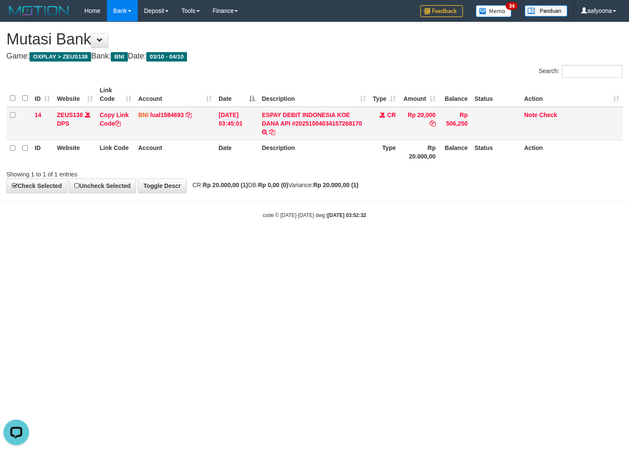 Image resolution: width=629 pixels, height=452 pixels. What do you see at coordinates (313, 152) in the screenshot?
I see `th: Description` at bounding box center [313, 152].